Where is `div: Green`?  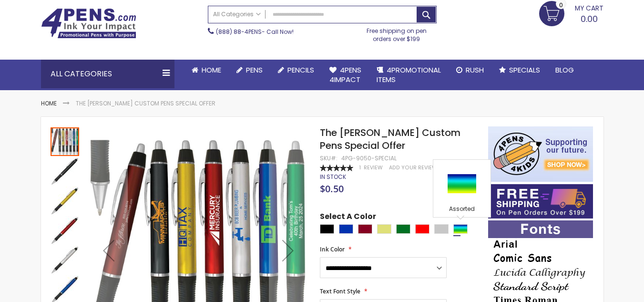 div: Green is located at coordinates (403, 229).